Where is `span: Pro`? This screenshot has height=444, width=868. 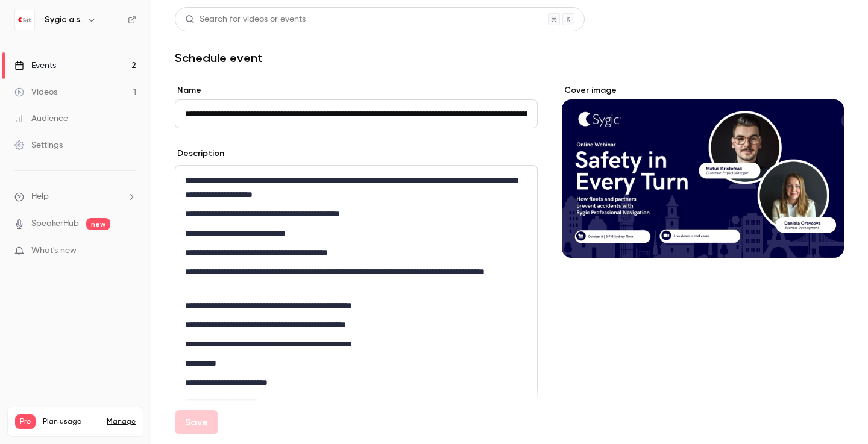 span: Pro is located at coordinates (25, 422).